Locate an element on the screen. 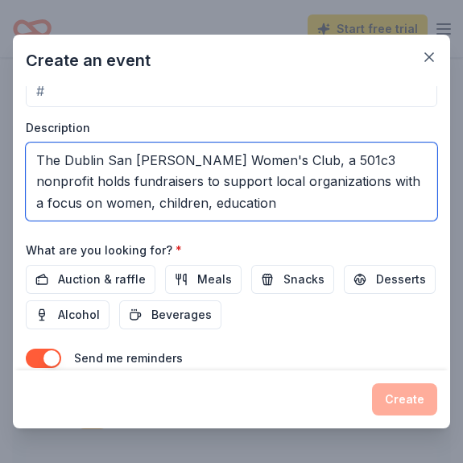  button: Beverages is located at coordinates (170, 315).